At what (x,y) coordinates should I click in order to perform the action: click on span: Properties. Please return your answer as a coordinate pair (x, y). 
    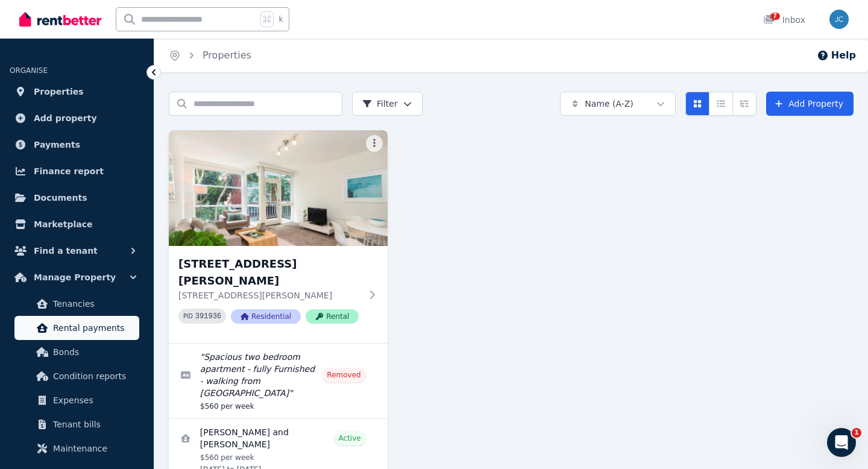
    Looking at the image, I should click on (58, 92).